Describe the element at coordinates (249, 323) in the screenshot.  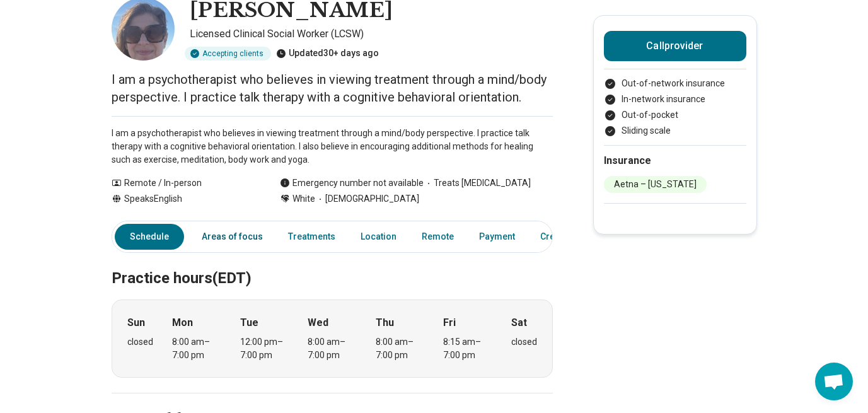
I see `strong: Tue` at that location.